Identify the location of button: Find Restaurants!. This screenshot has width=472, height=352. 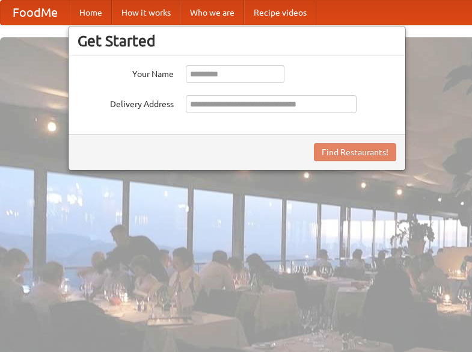
(355, 152).